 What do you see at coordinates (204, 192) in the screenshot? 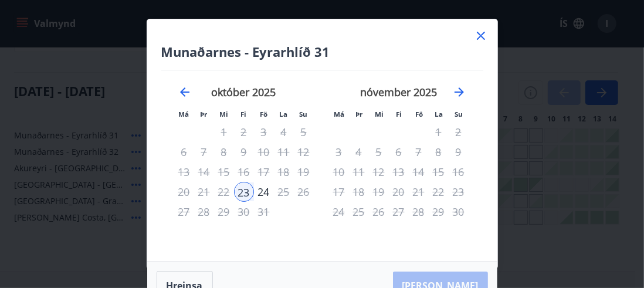
I see `td: Not available. þriðjudagur, 21. október 2025` at bounding box center [204, 192].